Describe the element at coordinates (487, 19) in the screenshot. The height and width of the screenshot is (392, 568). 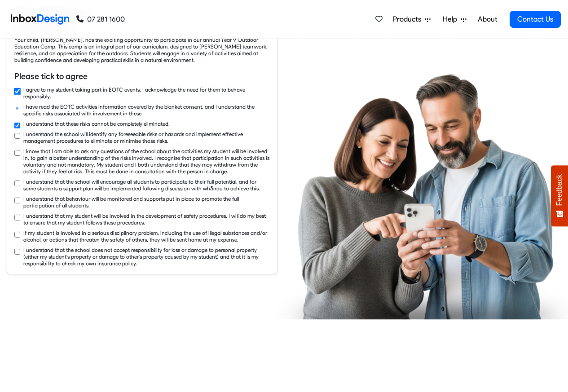
I see `a: About` at that location.